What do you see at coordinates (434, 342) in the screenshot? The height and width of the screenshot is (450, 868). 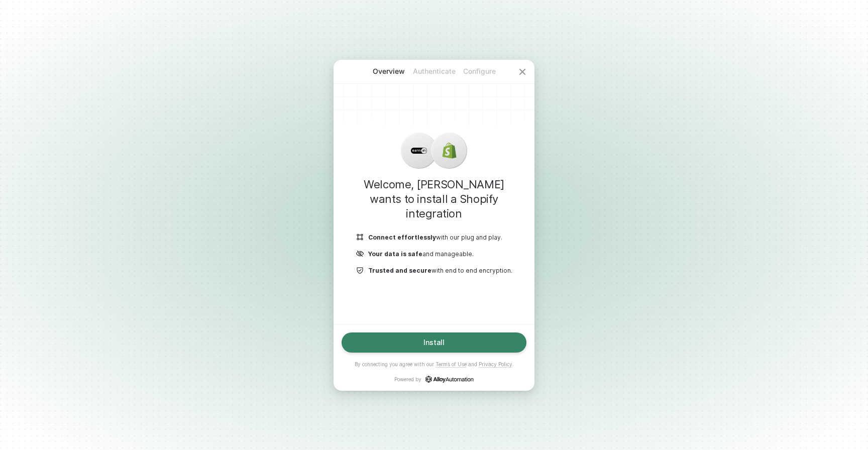 I see `div: Install` at bounding box center [434, 342].